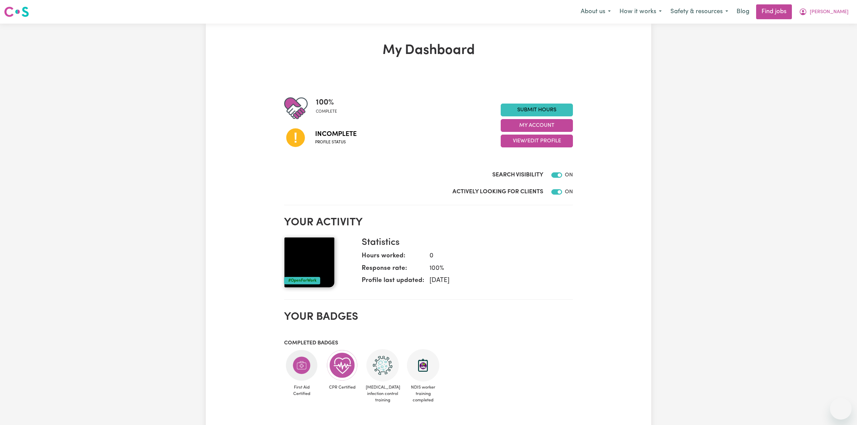 This screenshot has height=425, width=857. What do you see at coordinates (17, 12) in the screenshot?
I see `a: Careseekers logo` at bounding box center [17, 12].